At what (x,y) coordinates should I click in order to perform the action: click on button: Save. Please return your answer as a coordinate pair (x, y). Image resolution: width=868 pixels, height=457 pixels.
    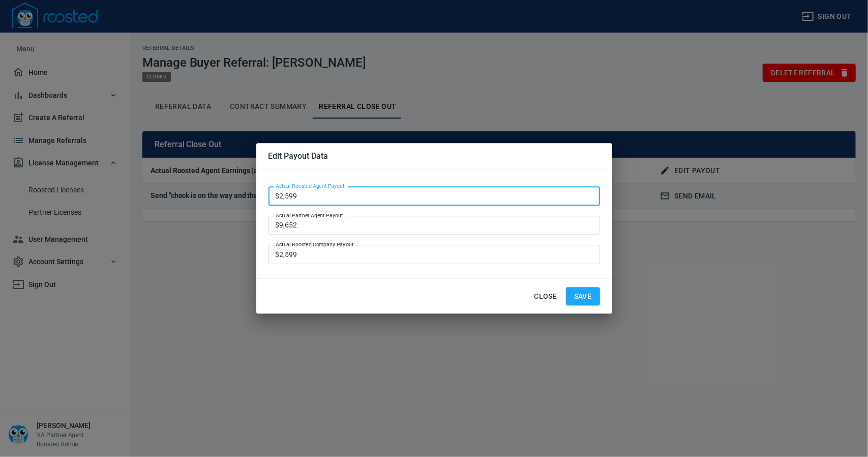
    Looking at the image, I should click on (583, 296).